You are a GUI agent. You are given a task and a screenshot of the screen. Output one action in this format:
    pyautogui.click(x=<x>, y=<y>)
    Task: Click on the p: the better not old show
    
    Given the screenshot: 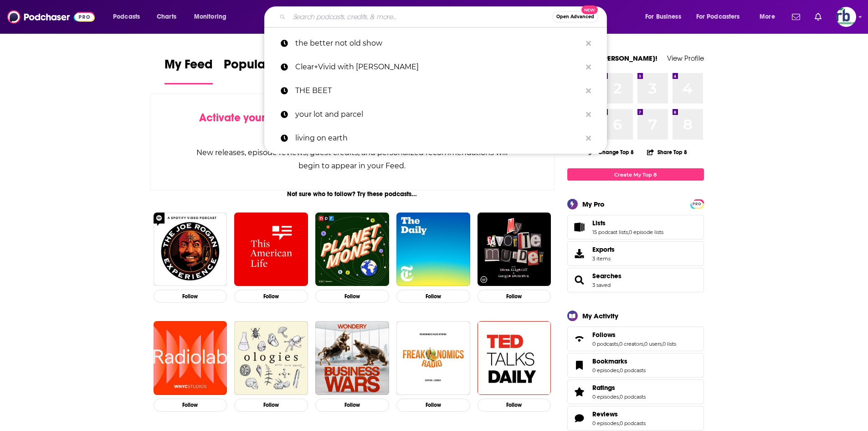 What is the action you would take?
    pyautogui.click(x=439, y=43)
    